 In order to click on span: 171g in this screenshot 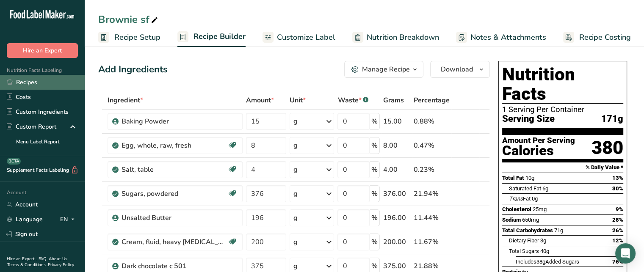, I will do `click(612, 119)`.